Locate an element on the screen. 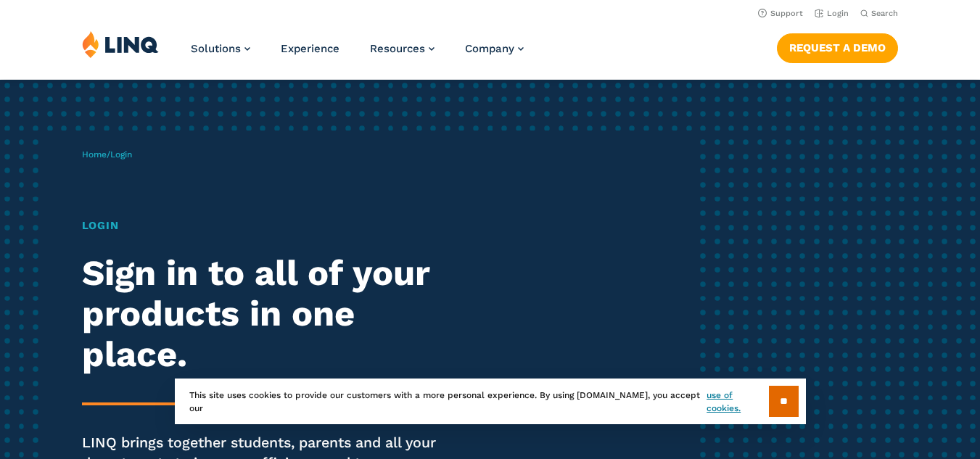 Image resolution: width=980 pixels, height=459 pixels. span: Company is located at coordinates (490, 49).